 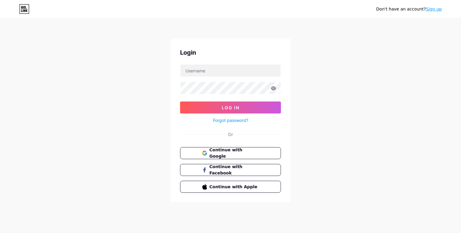 I want to click on span: Continue with Google, so click(x=234, y=153).